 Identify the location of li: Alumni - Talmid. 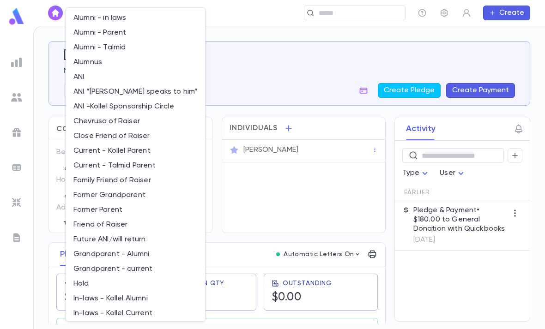
(135, 48).